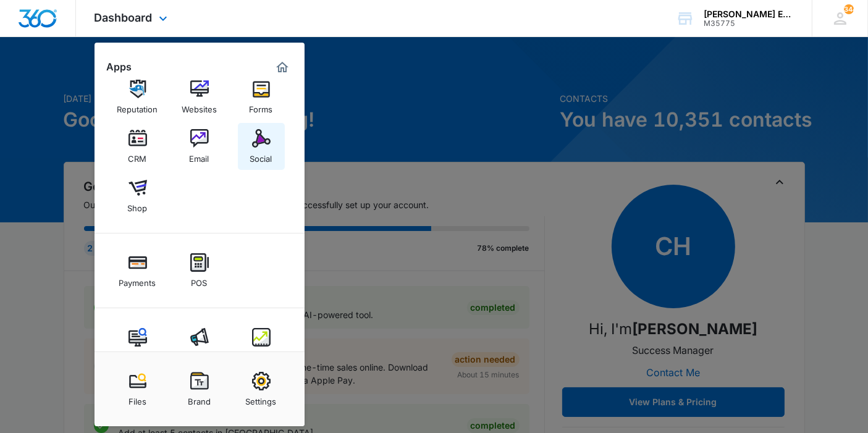 The height and width of the screenshot is (433, 868). I want to click on a: Forms, so click(262, 97).